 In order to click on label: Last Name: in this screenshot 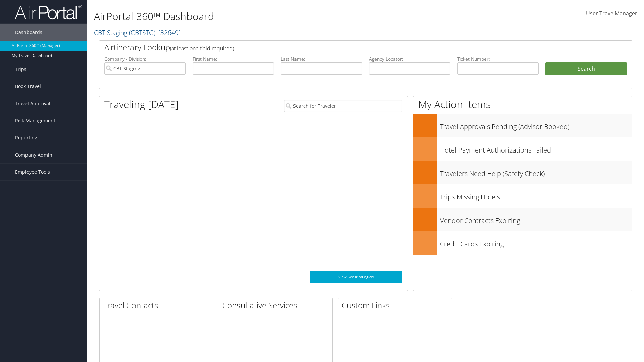, I will do `click(321, 59)`.